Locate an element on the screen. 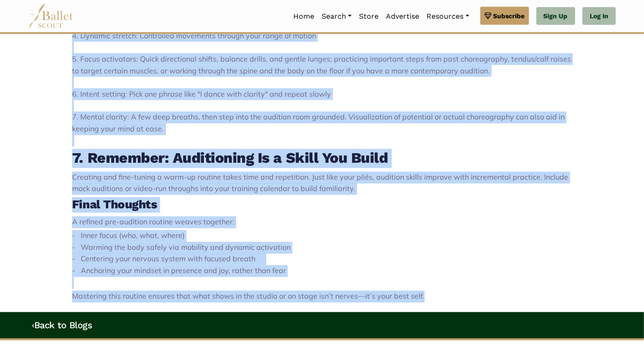  a: Resources is located at coordinates (447, 16).